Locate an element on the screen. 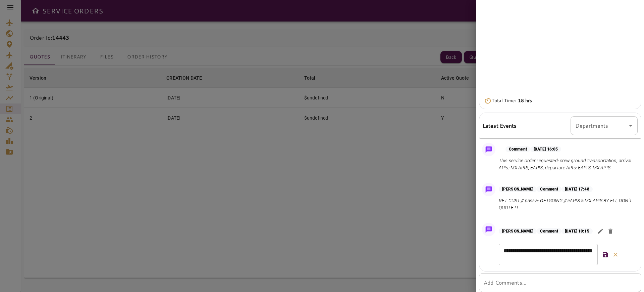 The width and height of the screenshot is (644, 292). button: Open is located at coordinates (631, 126).